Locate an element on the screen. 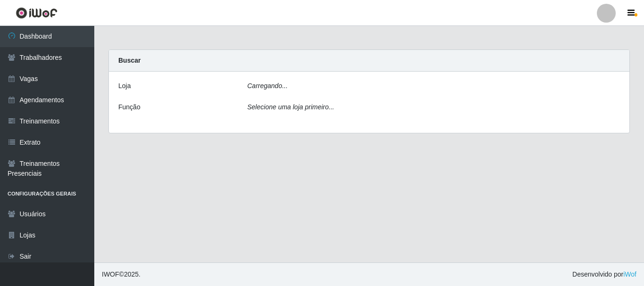 The image size is (644, 286). span: IWOF is located at coordinates (110, 274).